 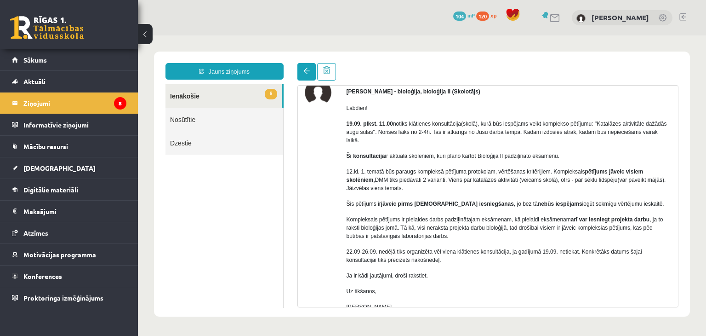 I want to click on span: Mācību resursi, so click(x=46, y=146).